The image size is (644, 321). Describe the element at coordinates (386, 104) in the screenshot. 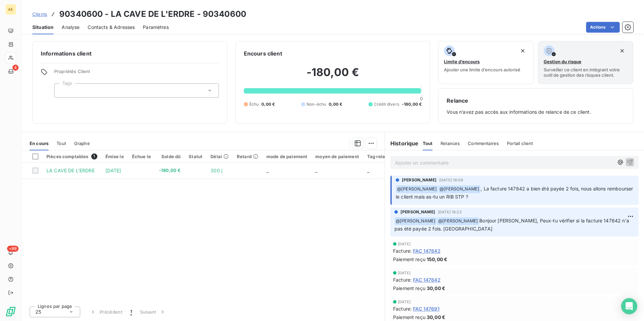

I see `span: Crédit divers` at that location.